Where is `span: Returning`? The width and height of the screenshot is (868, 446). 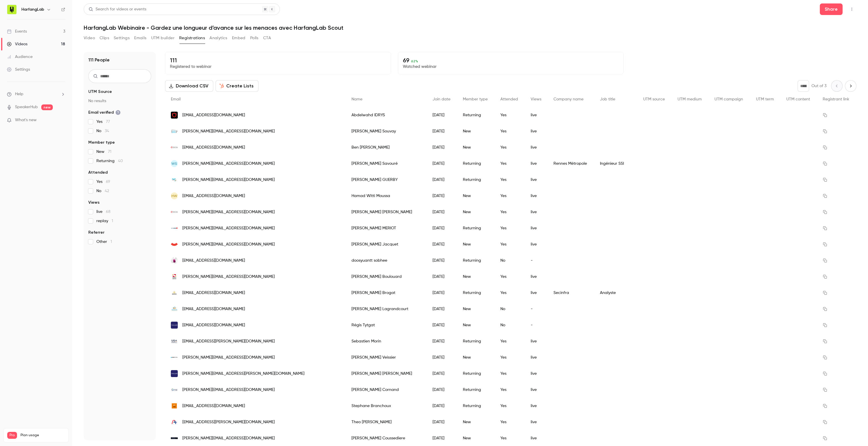 span: Returning is located at coordinates (110, 161).